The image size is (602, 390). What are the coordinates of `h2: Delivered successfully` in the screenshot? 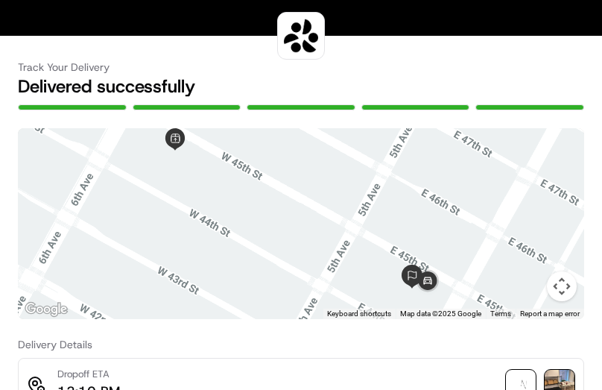 It's located at (301, 86).